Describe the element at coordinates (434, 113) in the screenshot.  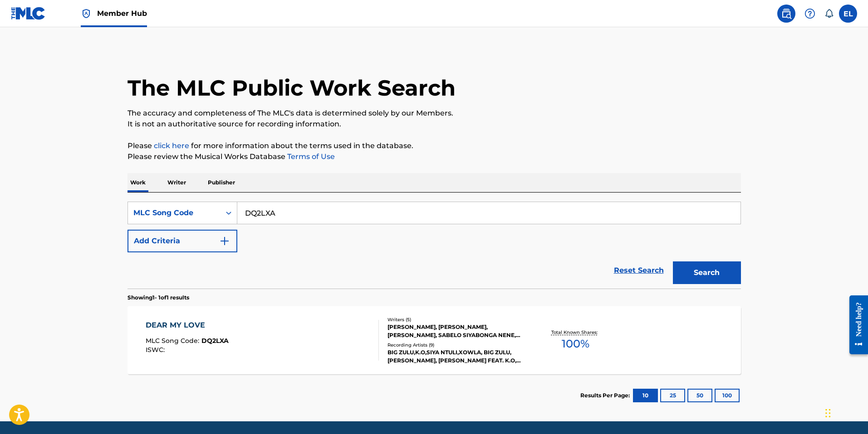
I see `p: The accuracy and completeness of The MLC's data is determined solely by our Members.` at that location.